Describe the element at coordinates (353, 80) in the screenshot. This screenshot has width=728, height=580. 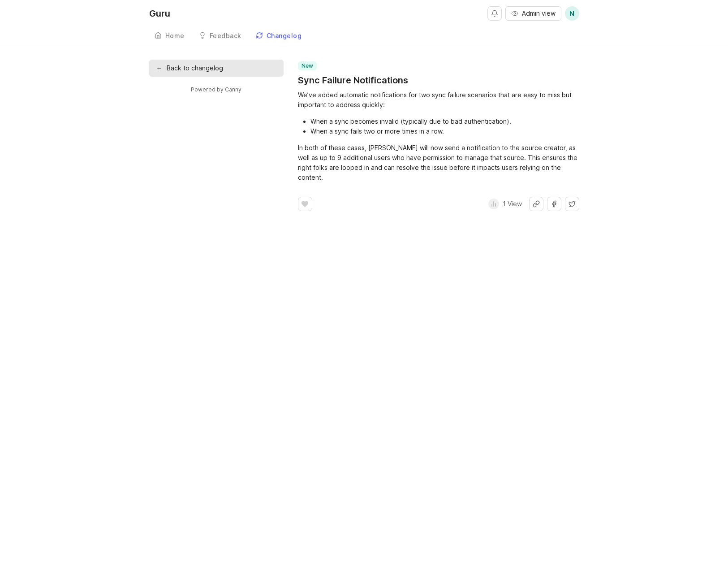
I see `a: Sync Failure Notifications` at that location.